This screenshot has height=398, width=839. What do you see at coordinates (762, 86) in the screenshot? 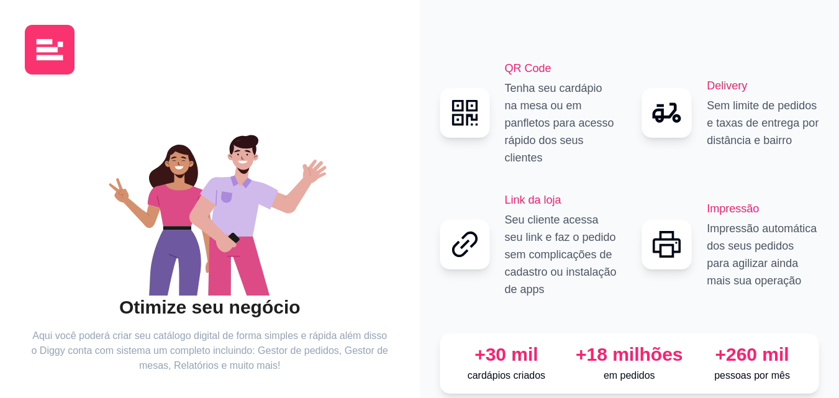
I see `h2: Delivery` at bounding box center [762, 86].